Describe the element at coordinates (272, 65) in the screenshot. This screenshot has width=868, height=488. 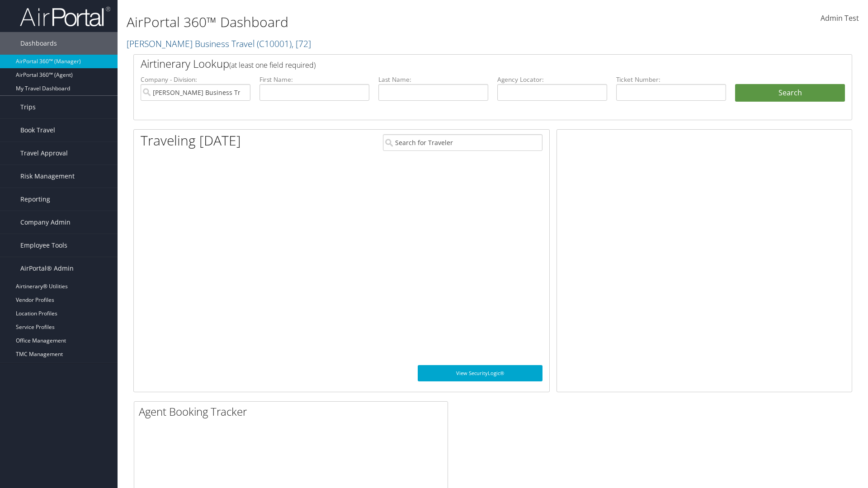
I see `span: (at least one field required)` at that location.